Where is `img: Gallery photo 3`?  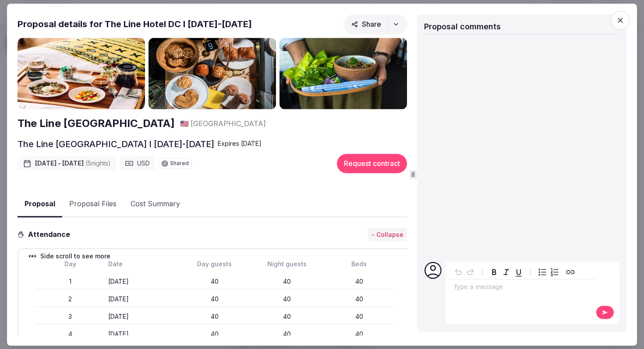 img: Gallery photo 3 is located at coordinates (343, 73).